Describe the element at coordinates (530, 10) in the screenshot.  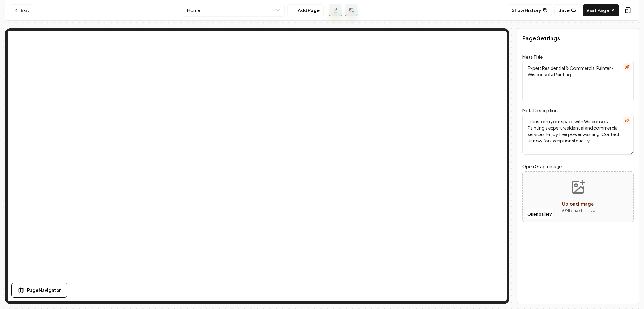
I see `button: Show History` at that location.